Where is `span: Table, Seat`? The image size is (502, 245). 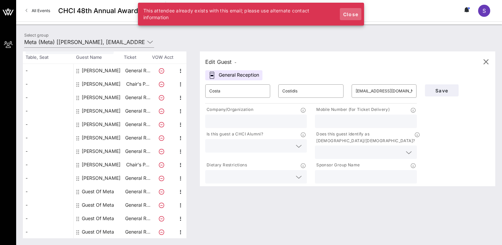 span: Table, Seat is located at coordinates (48, 58).